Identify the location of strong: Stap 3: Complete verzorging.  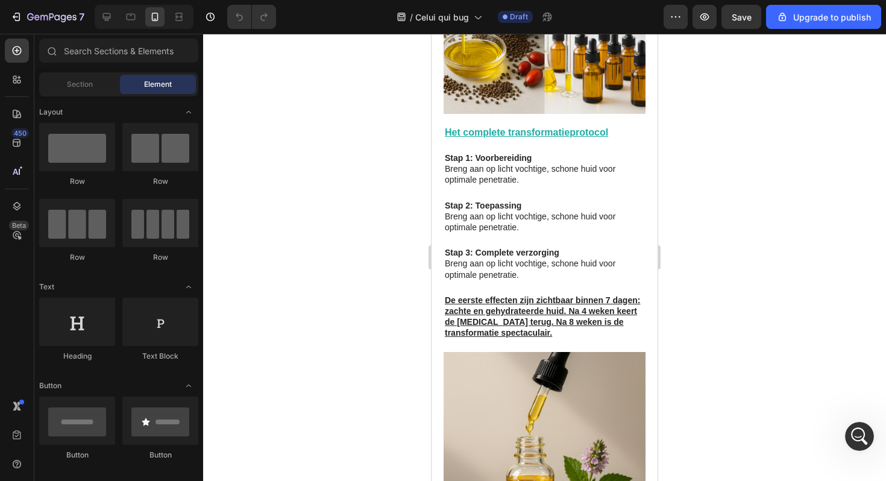
(71, 219).